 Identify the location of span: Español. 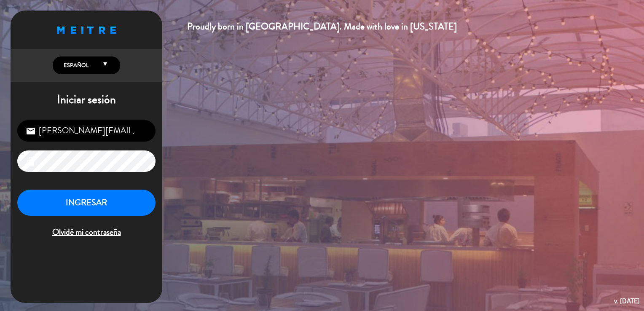
(75, 66).